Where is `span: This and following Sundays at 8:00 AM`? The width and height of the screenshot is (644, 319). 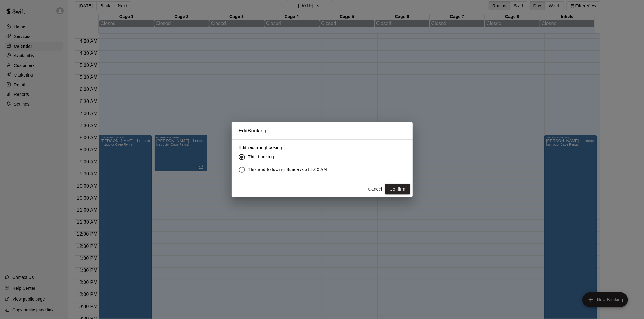
span: This and following Sundays at 8:00 AM is located at coordinates (288, 169).